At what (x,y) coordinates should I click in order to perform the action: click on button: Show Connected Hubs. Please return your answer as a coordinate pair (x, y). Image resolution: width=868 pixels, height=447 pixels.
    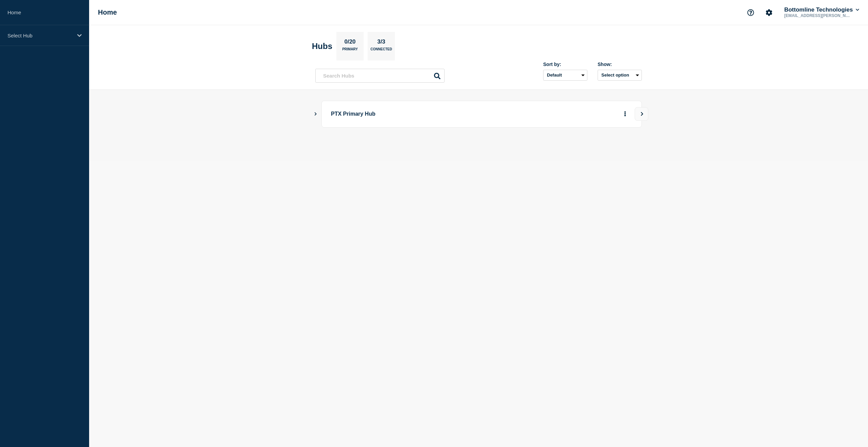
    Looking at the image, I should click on (315, 114).